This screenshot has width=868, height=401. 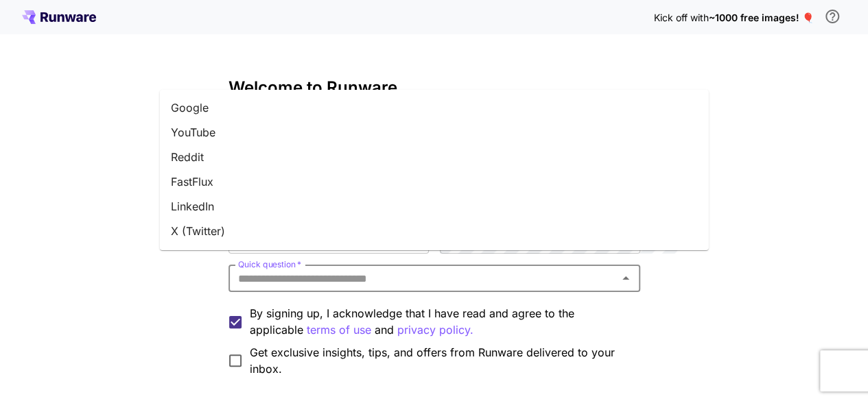 What do you see at coordinates (434, 206) in the screenshot?
I see `li: LinkedIn` at bounding box center [434, 206].